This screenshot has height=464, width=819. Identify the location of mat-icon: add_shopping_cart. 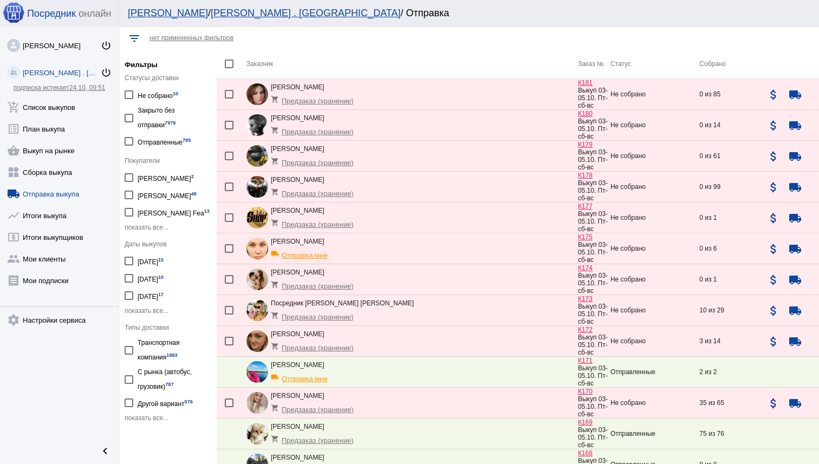
(14, 107).